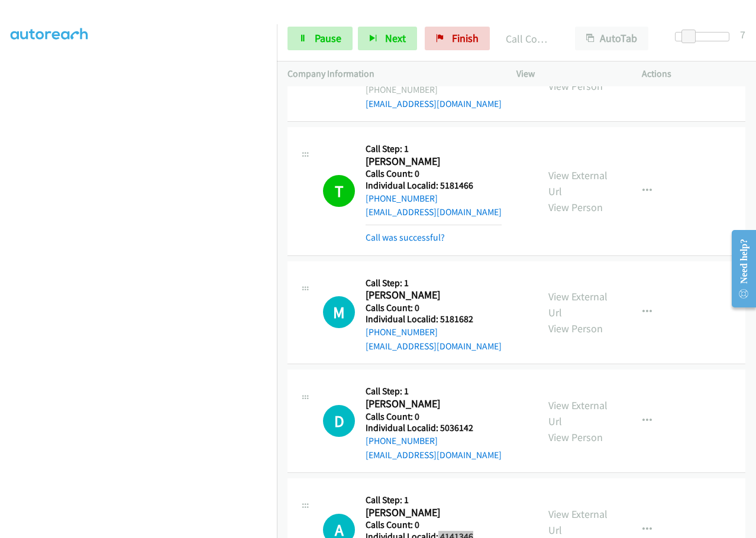  I want to click on p: Call Completed, so click(529, 38).